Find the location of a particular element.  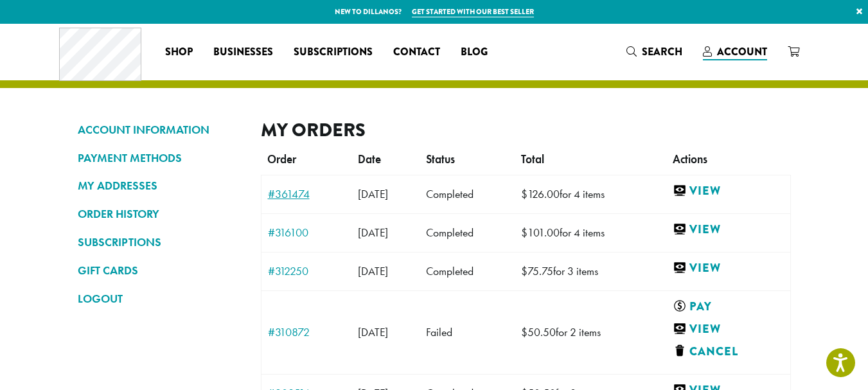

a: ACCOUNT INFORMATION is located at coordinates (159, 130).